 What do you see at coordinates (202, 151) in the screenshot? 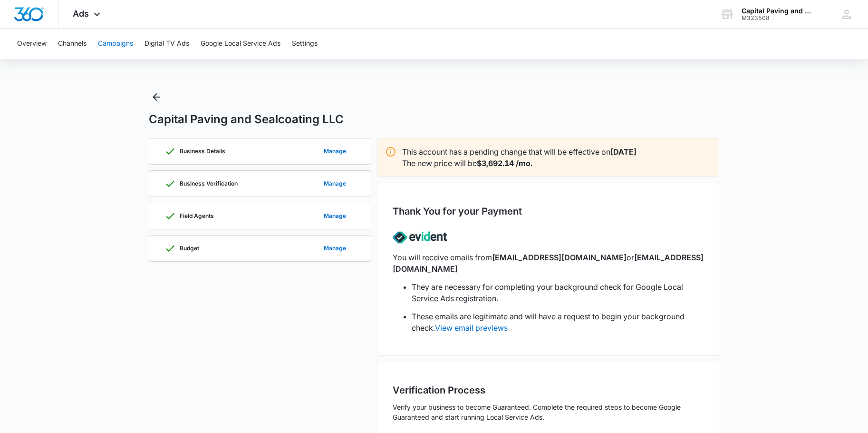
I see `p: Business Details` at bounding box center [202, 151].